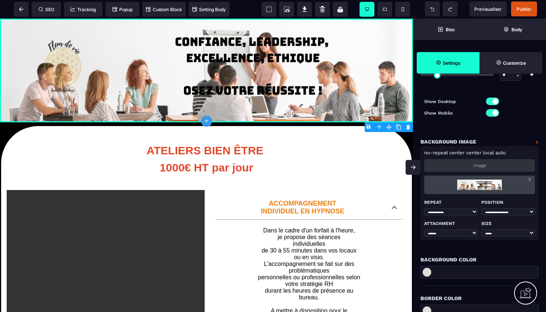 This screenshot has width=546, height=312. Describe the element at coordinates (508, 202) in the screenshot. I see `p: Position` at that location.